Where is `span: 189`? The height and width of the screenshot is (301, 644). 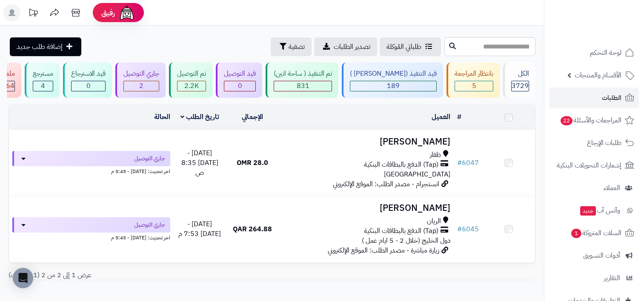
span: 189 is located at coordinates (393, 86).